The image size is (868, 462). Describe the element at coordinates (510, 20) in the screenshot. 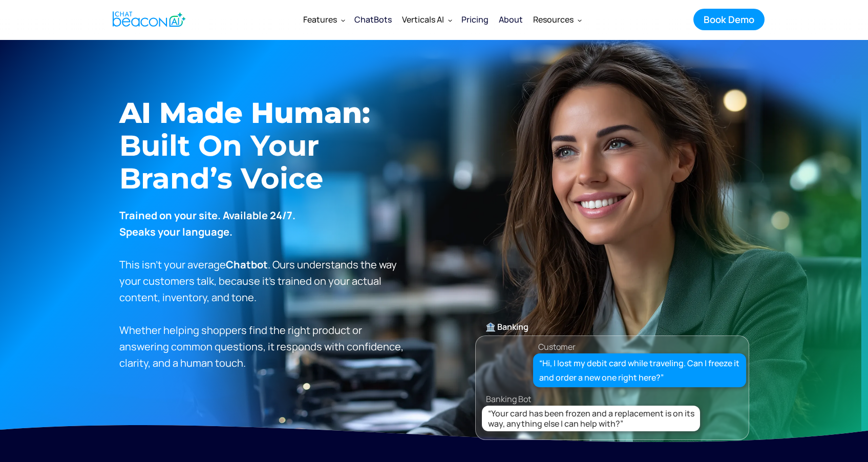

I see `div: About` at that location.